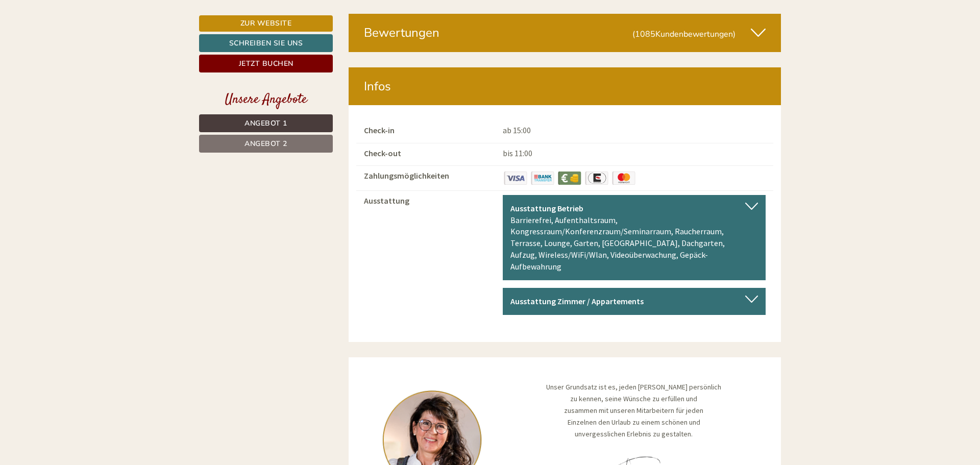 This screenshot has height=465, width=980. What do you see at coordinates (624, 178) in the screenshot?
I see `img: Maestro` at bounding box center [624, 178].